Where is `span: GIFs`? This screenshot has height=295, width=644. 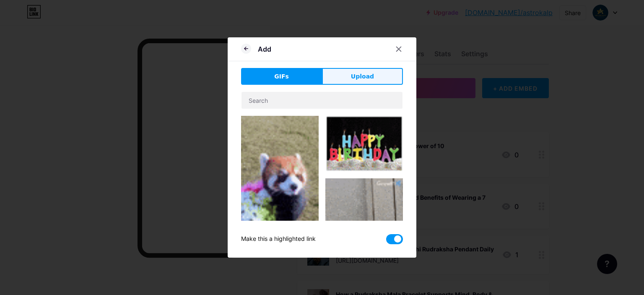
span: GIFs is located at coordinates (281, 77).